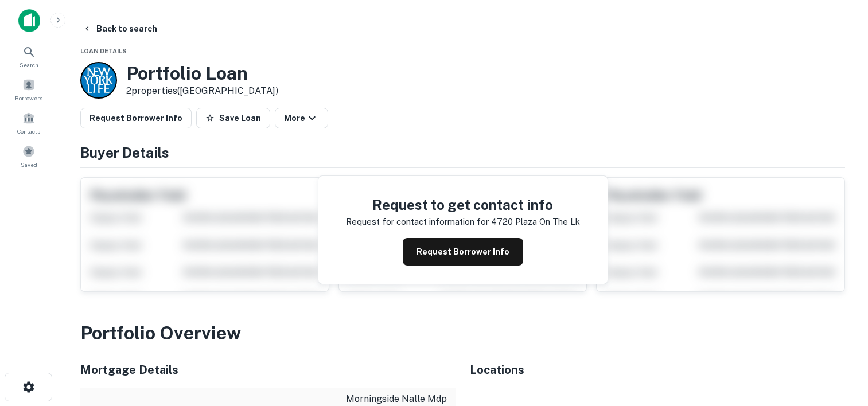 This screenshot has width=868, height=406. Describe the element at coordinates (29, 165) in the screenshot. I see `span: Saved` at that location.